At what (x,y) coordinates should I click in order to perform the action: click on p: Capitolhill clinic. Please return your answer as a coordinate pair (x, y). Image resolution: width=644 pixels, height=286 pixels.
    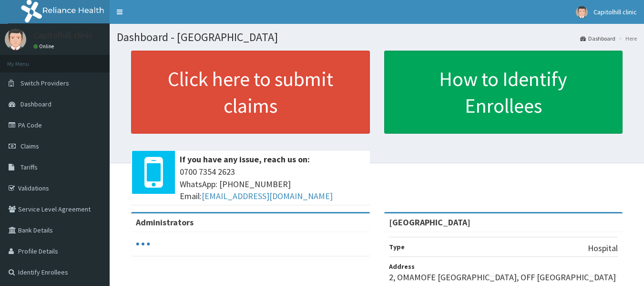
    Looking at the image, I should click on (63, 35).